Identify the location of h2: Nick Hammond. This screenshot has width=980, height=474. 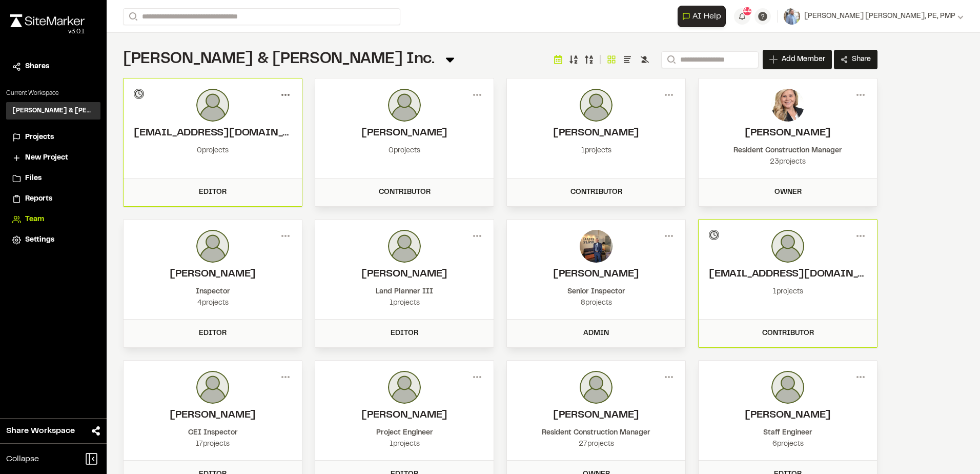
(596, 133).